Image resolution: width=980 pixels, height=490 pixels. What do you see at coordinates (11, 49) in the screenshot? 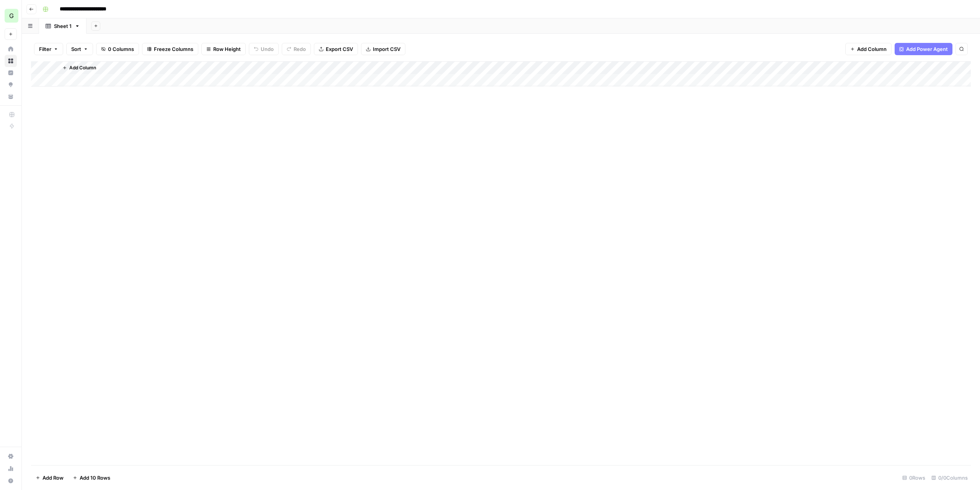
I see `a: Home` at bounding box center [11, 49].